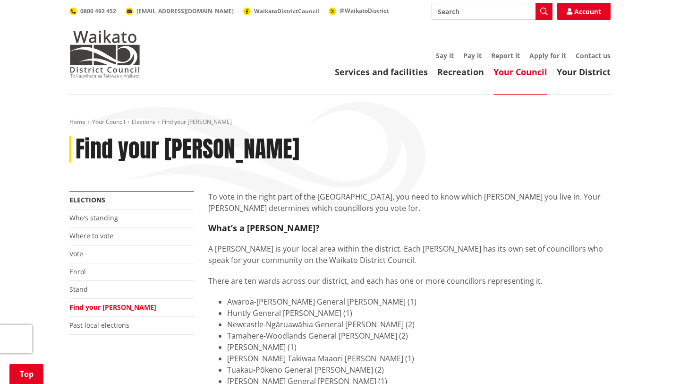  I want to click on a: Pay it, so click(472, 55).